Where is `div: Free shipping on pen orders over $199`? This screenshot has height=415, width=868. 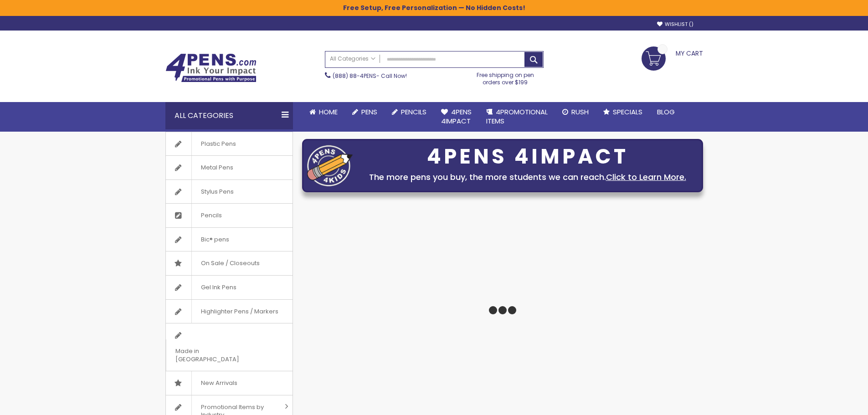 div: Free shipping on pen orders over $199 is located at coordinates (505, 77).